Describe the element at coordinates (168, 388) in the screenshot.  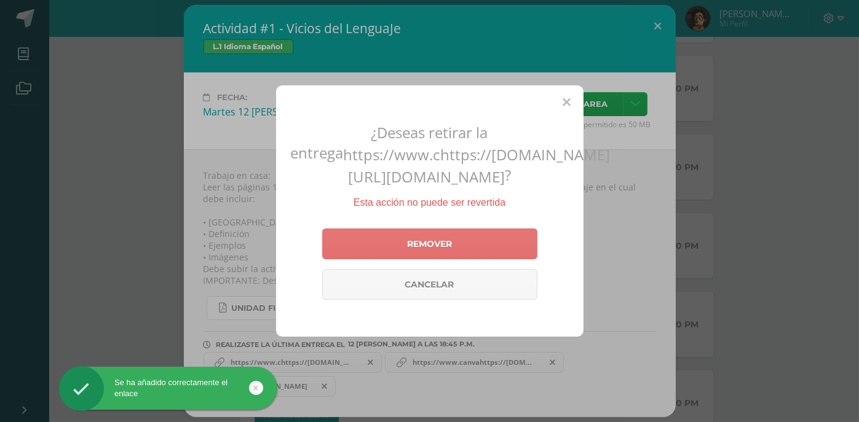
I see `div: Se ha añadido correctamente el enlace` at that location.